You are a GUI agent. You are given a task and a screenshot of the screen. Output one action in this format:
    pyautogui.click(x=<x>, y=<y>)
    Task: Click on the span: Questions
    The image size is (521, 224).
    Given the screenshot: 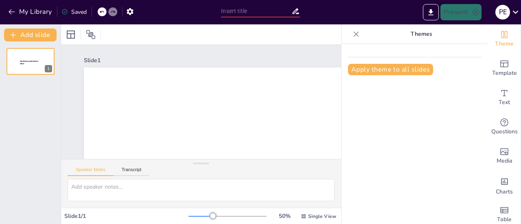 What is the action you would take?
    pyautogui.click(x=505, y=132)
    